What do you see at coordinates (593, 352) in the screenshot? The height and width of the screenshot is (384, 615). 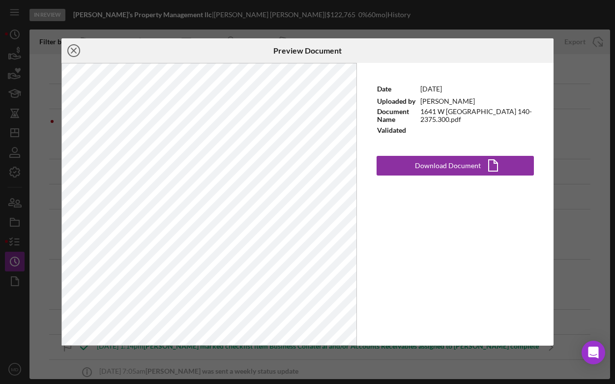 I see `div: Open Intercom Messenger` at bounding box center [593, 352].